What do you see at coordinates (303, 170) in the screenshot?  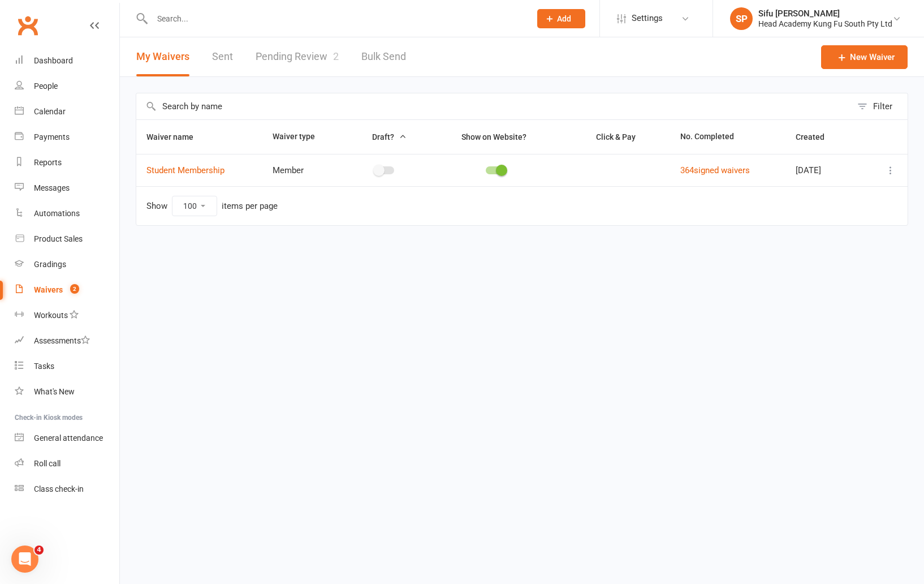 I see `td: Member` at bounding box center [303, 170].